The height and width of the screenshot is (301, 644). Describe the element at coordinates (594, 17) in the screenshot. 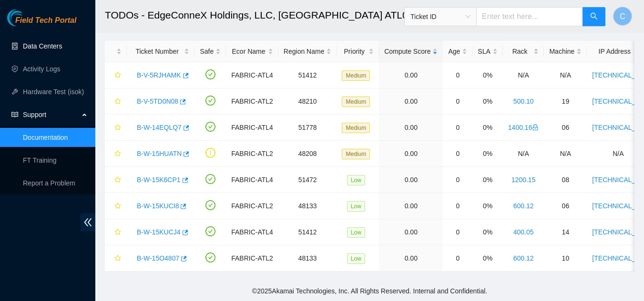

I see `span: search` at that location.